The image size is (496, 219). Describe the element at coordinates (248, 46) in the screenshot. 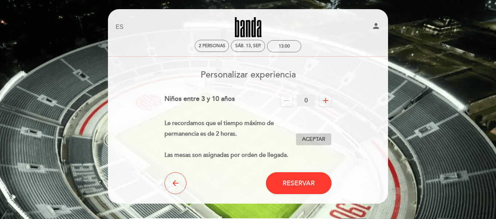

I see `div: sáb. 13, sep.` at that location.